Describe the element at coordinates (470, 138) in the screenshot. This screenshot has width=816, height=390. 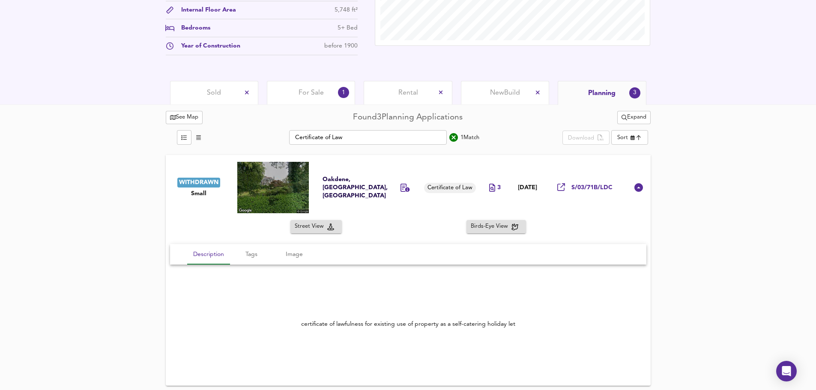
I see `div: 1 Match` at that location.